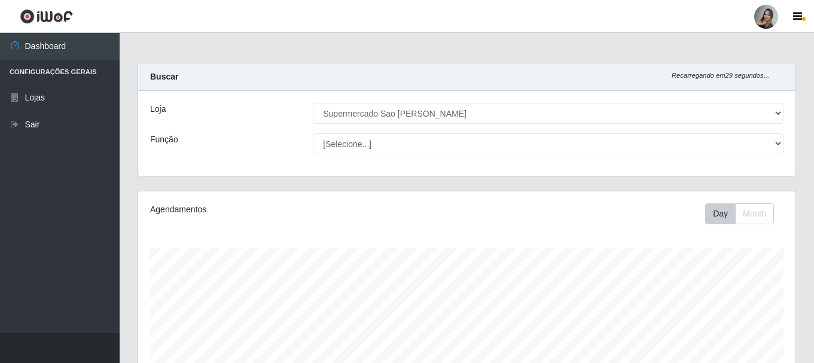 Image resolution: width=814 pixels, height=363 pixels. What do you see at coordinates (46, 16) in the screenshot?
I see `img: CoreUI Logo` at bounding box center [46, 16].